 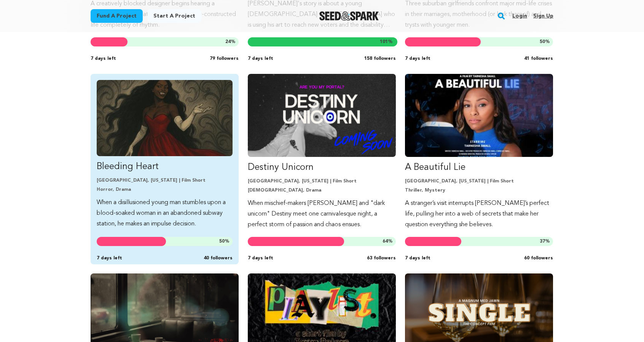 What do you see at coordinates (385, 241) in the screenshot?
I see `span: 64` at bounding box center [385, 241].